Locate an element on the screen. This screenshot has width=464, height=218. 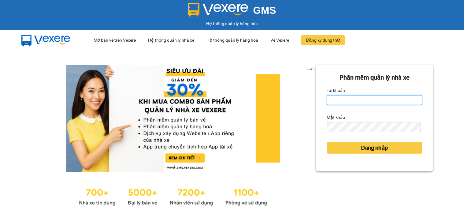
div: Hệ thống quản lý nhà xe is located at coordinates (171, 40).